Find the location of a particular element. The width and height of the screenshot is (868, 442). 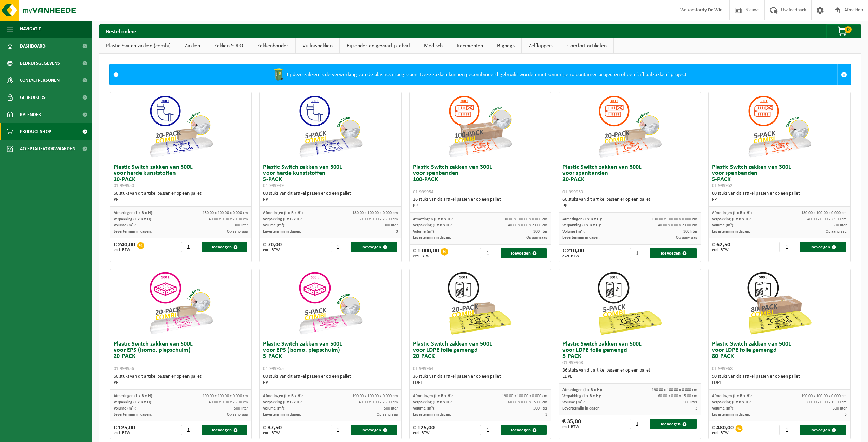

span: 01-999956 is located at coordinates (124, 369).